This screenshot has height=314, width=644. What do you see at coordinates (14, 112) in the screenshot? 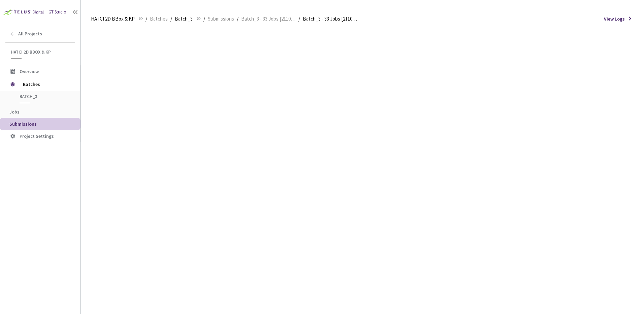
I see `span: Jobs` at bounding box center [14, 112].